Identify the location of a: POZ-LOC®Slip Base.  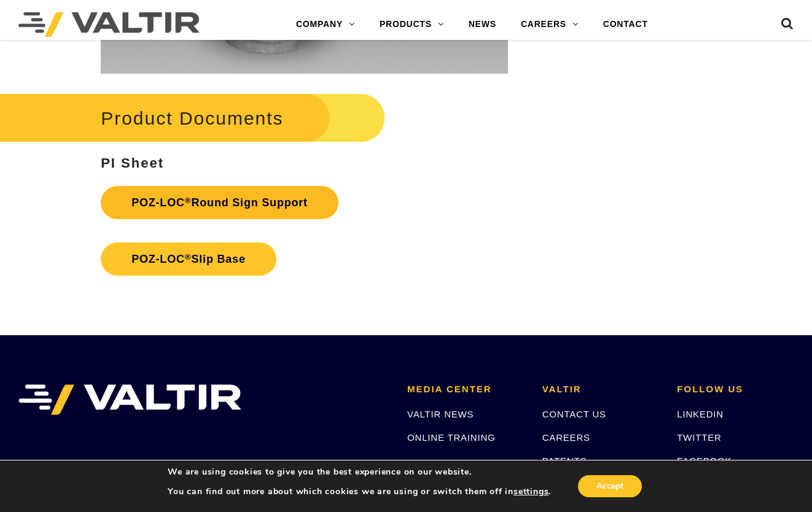
(189, 259).